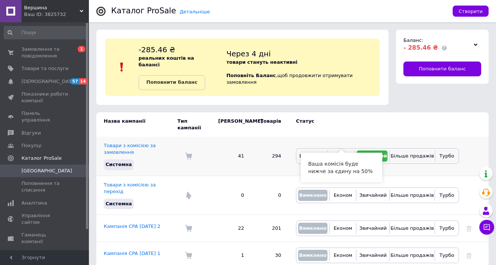 This screenshot has width=496, height=265. What do you see at coordinates (45, 117) in the screenshot?
I see `span: Панель управління` at bounding box center [45, 117].